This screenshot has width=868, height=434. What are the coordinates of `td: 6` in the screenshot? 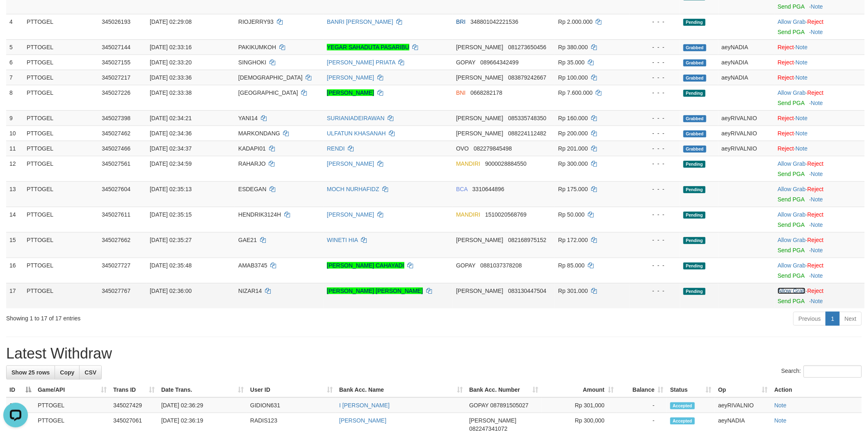 It's located at (15, 62).